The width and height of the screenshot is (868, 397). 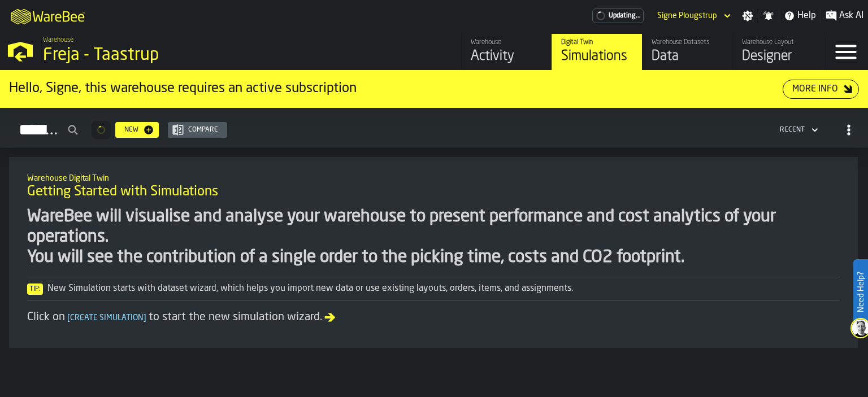 What do you see at coordinates (625, 16) in the screenshot?
I see `span: Updating...` at bounding box center [625, 16].